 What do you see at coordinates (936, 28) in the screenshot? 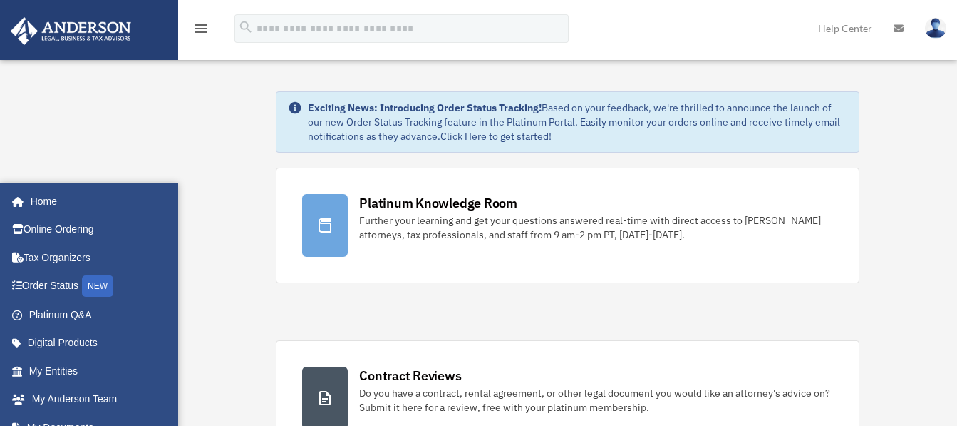
I see `img: User Pic` at bounding box center [936, 28].